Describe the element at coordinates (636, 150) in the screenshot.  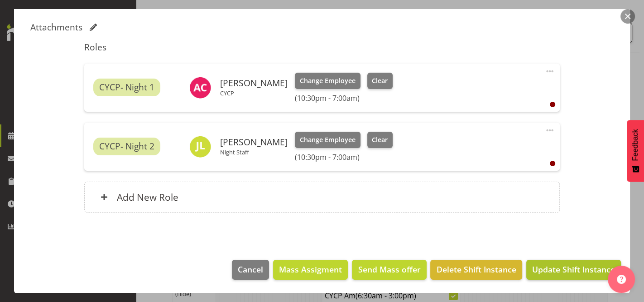
I see `button: Feedback - Show survey` at that location.